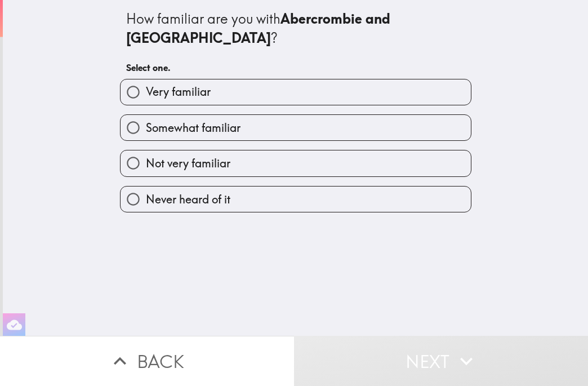 The width and height of the screenshot is (588, 386). Describe the element at coordinates (296, 28) in the screenshot. I see `div: How familiar are you with ?` at that location.